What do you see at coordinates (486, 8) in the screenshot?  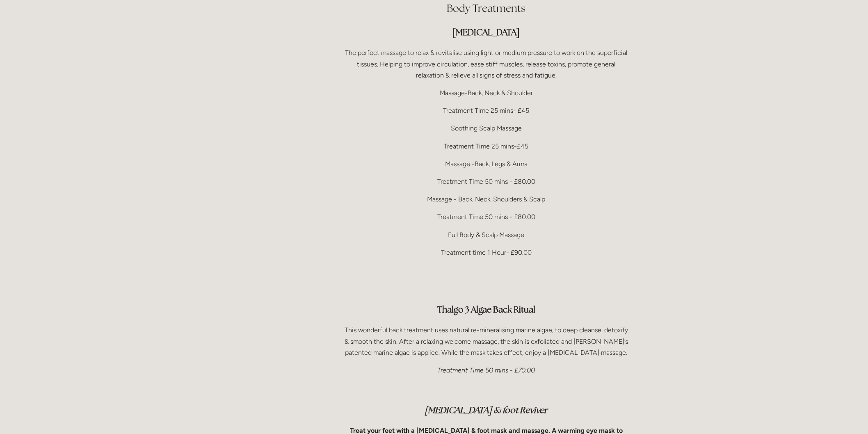 I see `h2: Body Treatments` at bounding box center [486, 8].